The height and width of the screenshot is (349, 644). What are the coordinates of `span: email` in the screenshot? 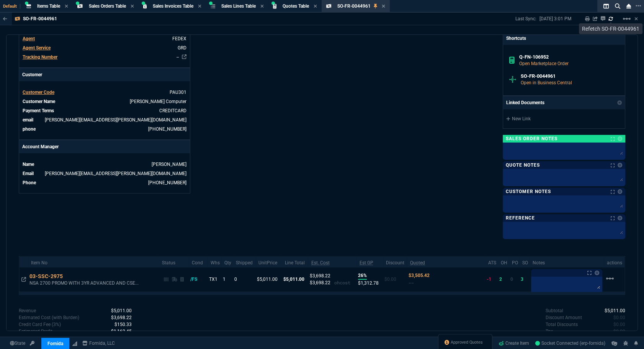 It's located at (28, 120).